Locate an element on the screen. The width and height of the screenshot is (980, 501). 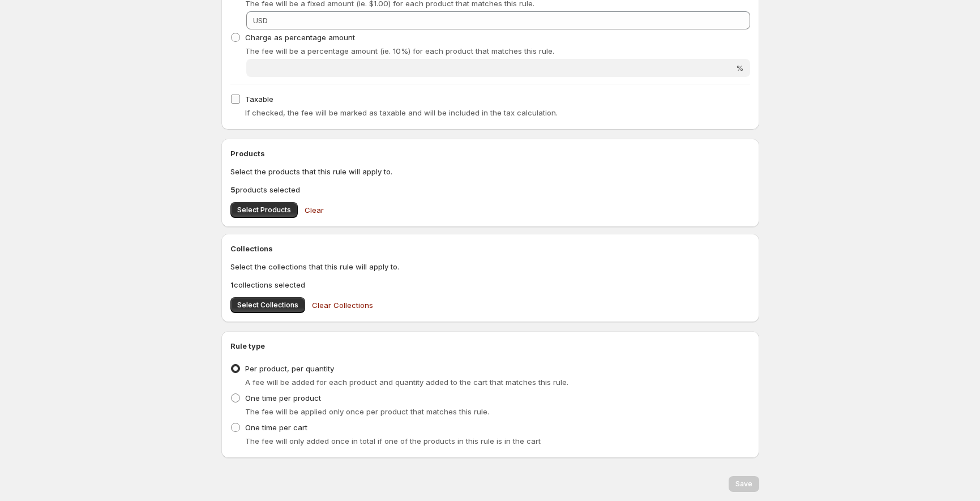
button: Select Products is located at coordinates (264, 209).